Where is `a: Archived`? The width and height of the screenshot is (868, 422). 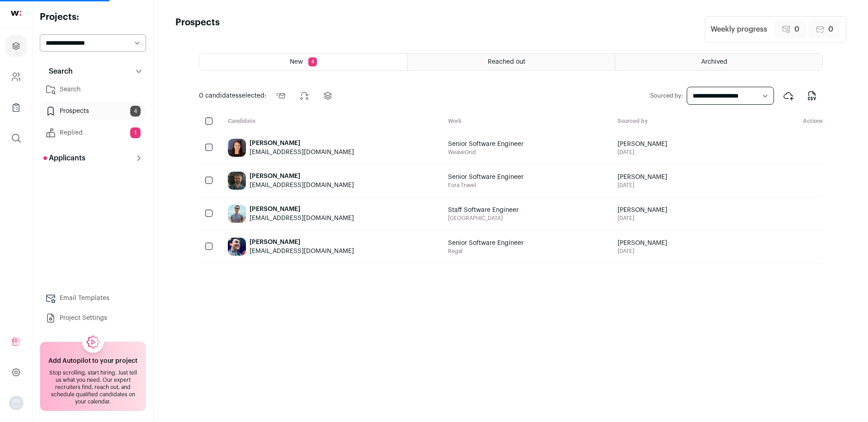 a: Archived is located at coordinates (719, 62).